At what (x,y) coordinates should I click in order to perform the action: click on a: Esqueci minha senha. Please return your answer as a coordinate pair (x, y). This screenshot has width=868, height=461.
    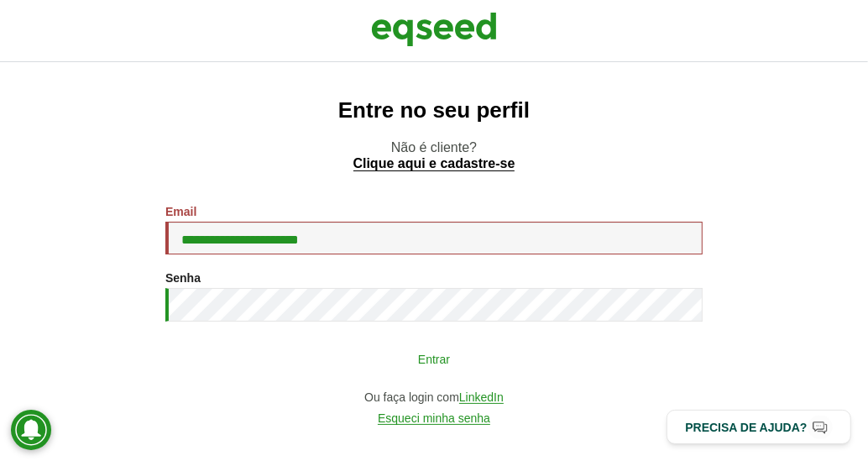
    Looking at the image, I should click on (434, 418).